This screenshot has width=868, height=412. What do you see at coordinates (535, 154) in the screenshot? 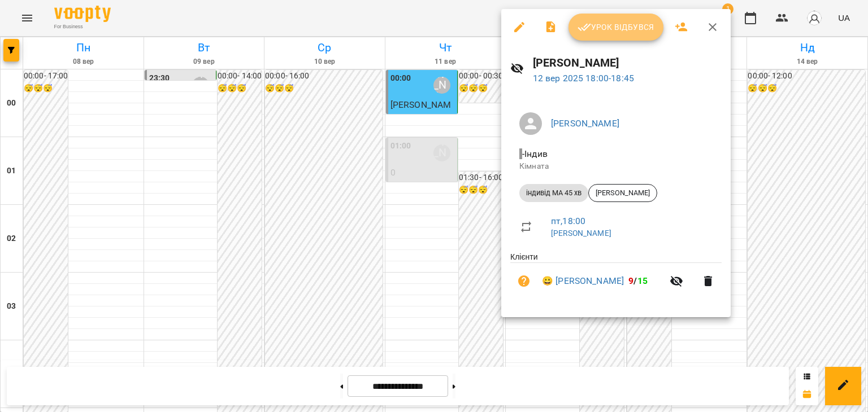
I see `span: - Індив` at bounding box center [535, 154].